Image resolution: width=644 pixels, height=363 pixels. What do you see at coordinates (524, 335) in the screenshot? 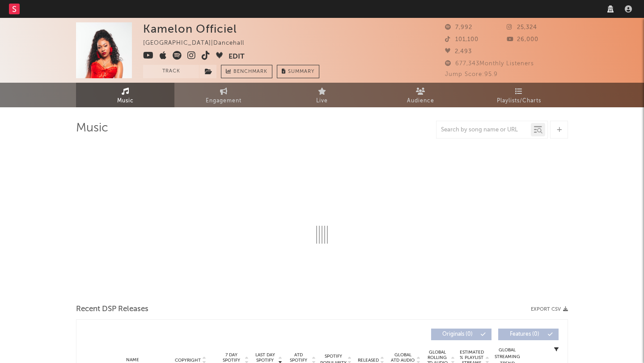
I see `span: Features ( 0 )` at bounding box center [524, 335].